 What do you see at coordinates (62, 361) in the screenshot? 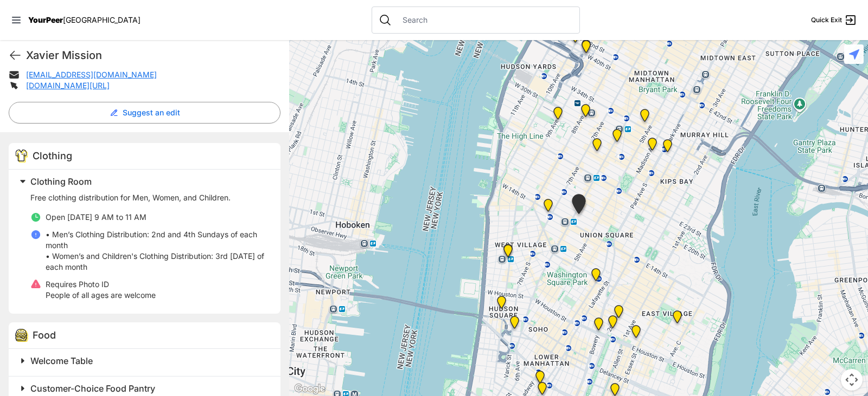
I see `span: Welcome Table` at bounding box center [62, 361].